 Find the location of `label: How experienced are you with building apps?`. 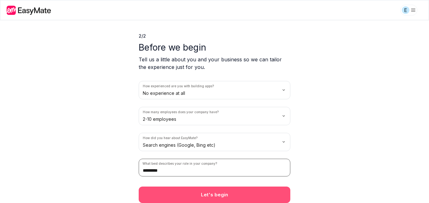

label: How experienced are you with building apps? is located at coordinates (178, 86).